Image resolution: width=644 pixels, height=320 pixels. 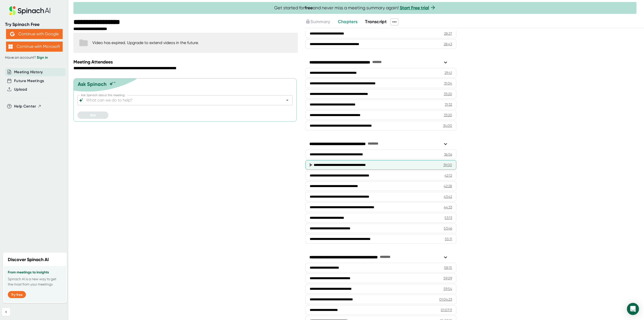 I want to click on div: Meeting Attendees, so click(x=186, y=62).